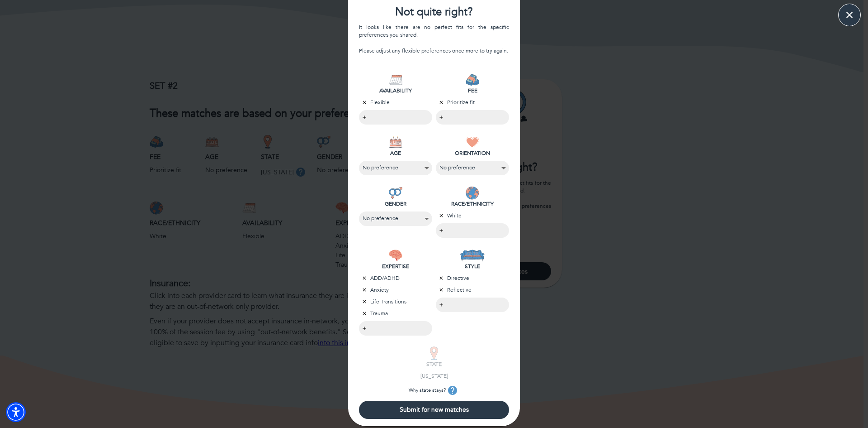  Describe the element at coordinates (434, 409) in the screenshot. I see `button: Submit for new matches` at that location.